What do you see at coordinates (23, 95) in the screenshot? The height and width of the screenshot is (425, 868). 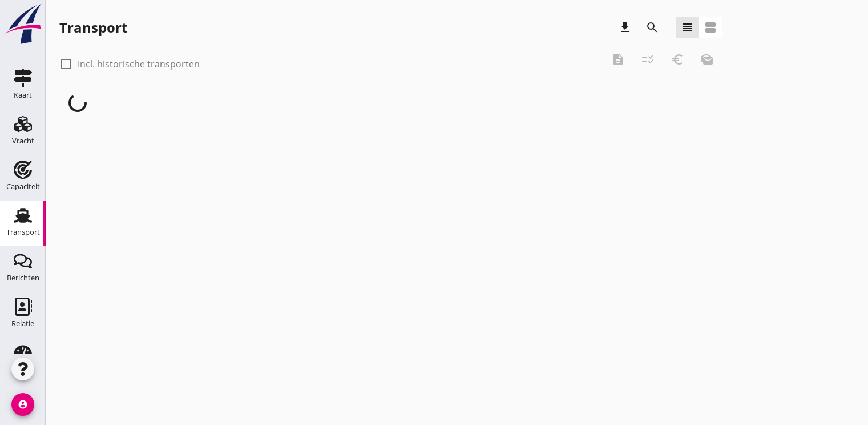 I see `div: Kaart` at bounding box center [23, 95].